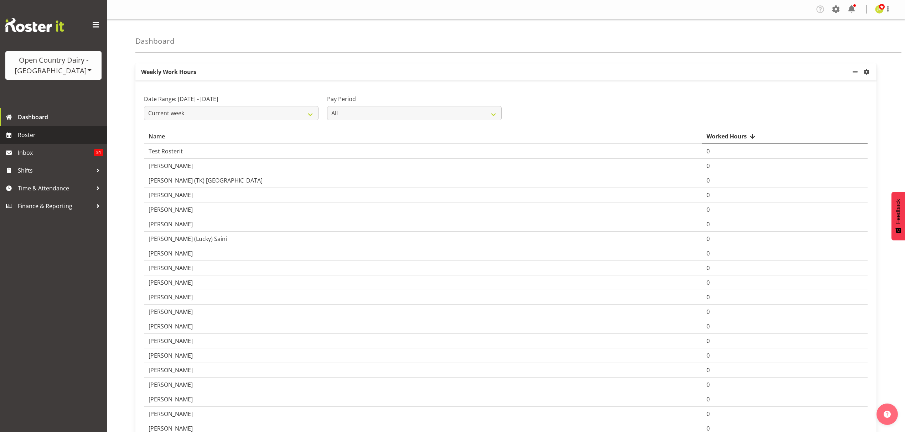 This screenshot has width=905, height=432. Describe the element at coordinates (55, 188) in the screenshot. I see `span: Time & Attendance` at that location.